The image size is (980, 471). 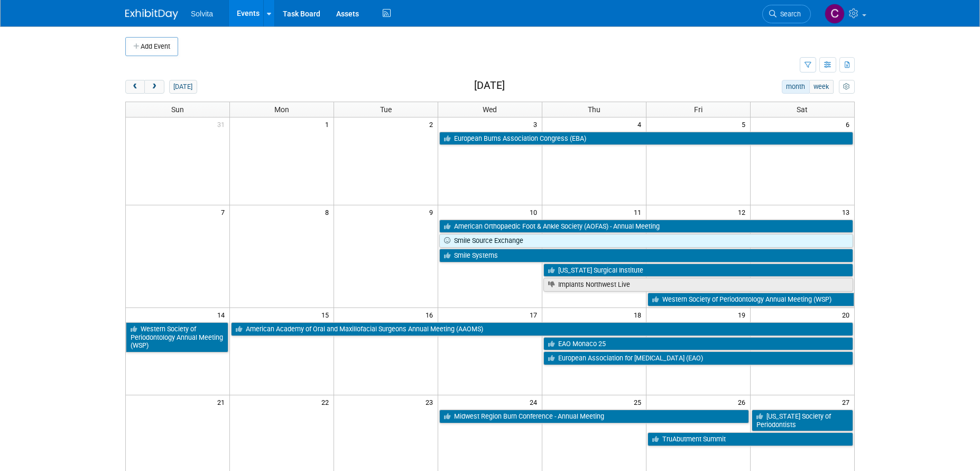 What do you see at coordinates (177, 110) in the screenshot?
I see `span: Sun` at bounding box center [177, 110].